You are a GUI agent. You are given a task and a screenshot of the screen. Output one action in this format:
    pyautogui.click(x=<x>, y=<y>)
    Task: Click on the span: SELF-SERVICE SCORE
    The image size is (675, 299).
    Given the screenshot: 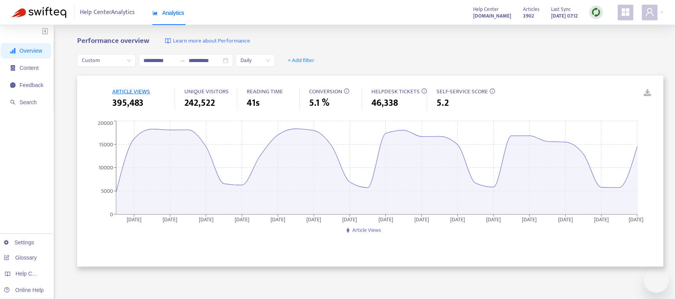 What is the action you would take?
    pyautogui.click(x=462, y=91)
    